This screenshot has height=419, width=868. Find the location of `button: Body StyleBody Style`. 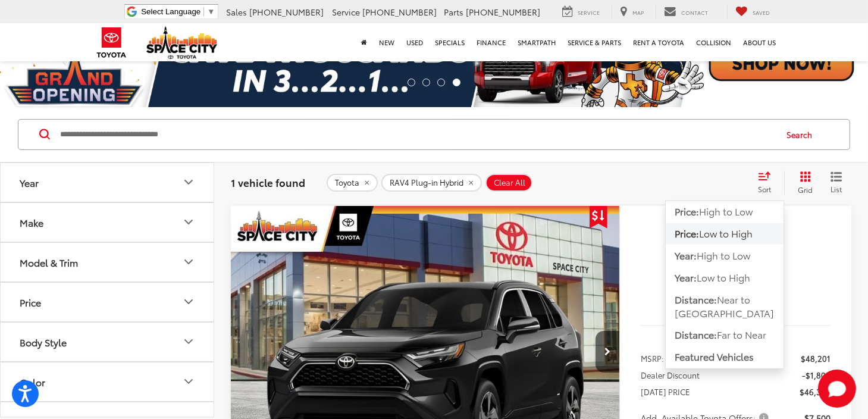

button: Body StyleBody Style is located at coordinates (108, 341).